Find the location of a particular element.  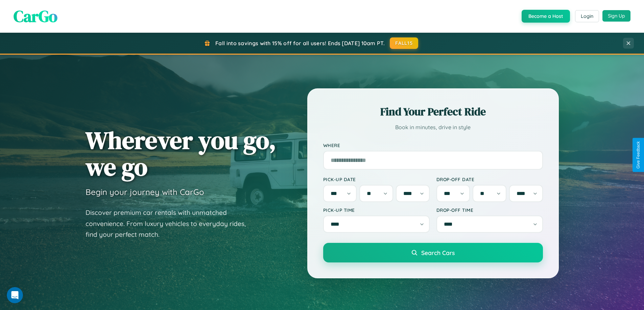

button: Sign Up is located at coordinates (616, 16).